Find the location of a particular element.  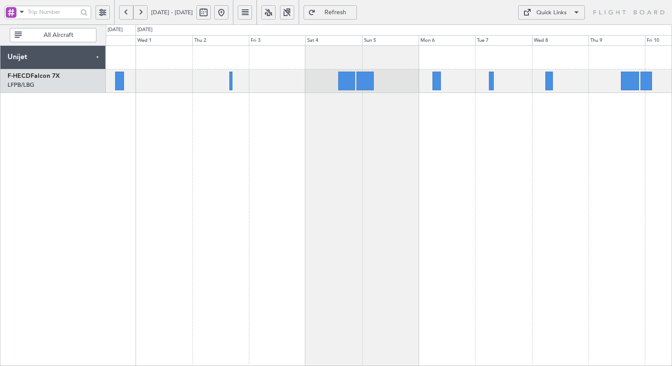

div: Wed 8 is located at coordinates (560, 40).